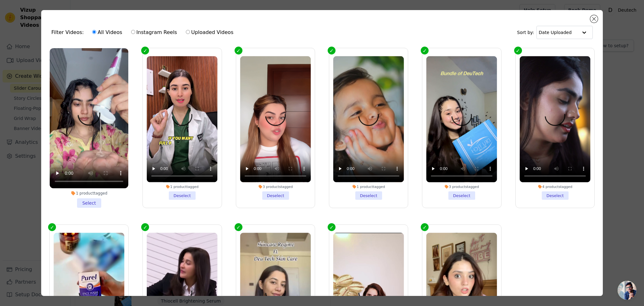 The image size is (644, 306). Describe the element at coordinates (594, 19) in the screenshot. I see `button: Close modal` at that location.